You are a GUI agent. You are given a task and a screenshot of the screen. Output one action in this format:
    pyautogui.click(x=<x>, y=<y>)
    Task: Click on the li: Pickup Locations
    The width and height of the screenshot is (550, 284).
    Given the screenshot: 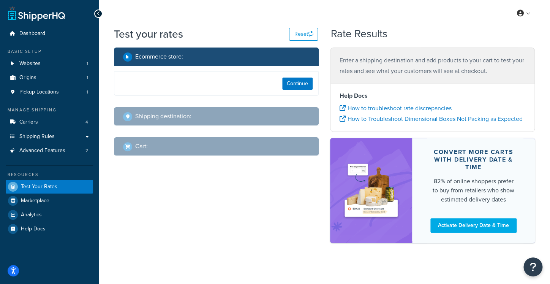 What is the action you would take?
    pyautogui.click(x=49, y=92)
    